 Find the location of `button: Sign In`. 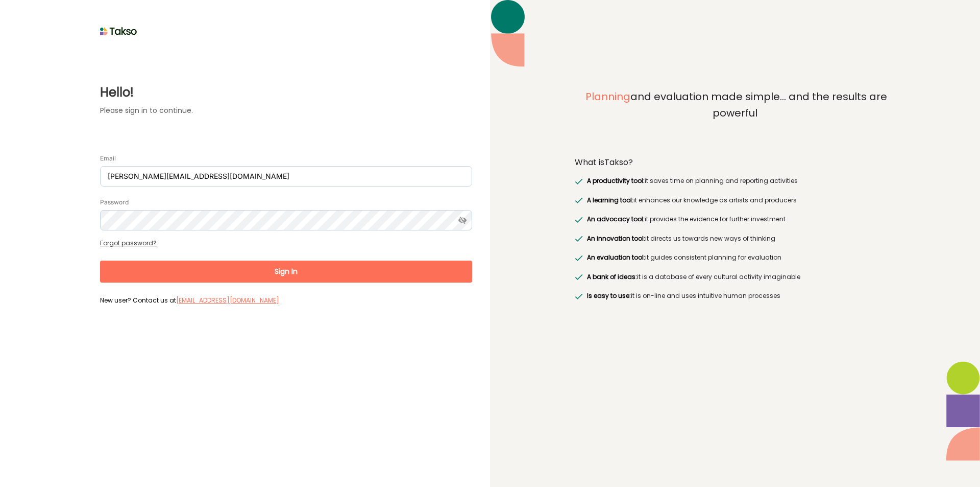

button: Sign In is located at coordinates (286, 271).